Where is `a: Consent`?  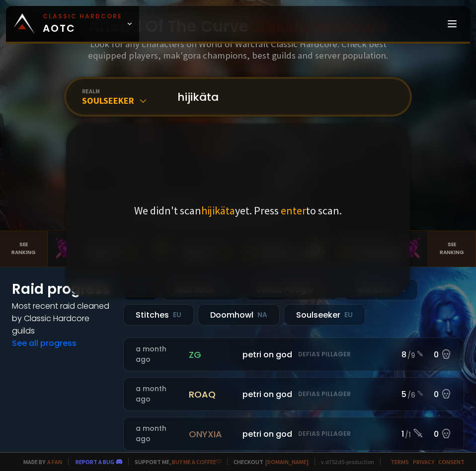
a: Consent is located at coordinates (451, 462).